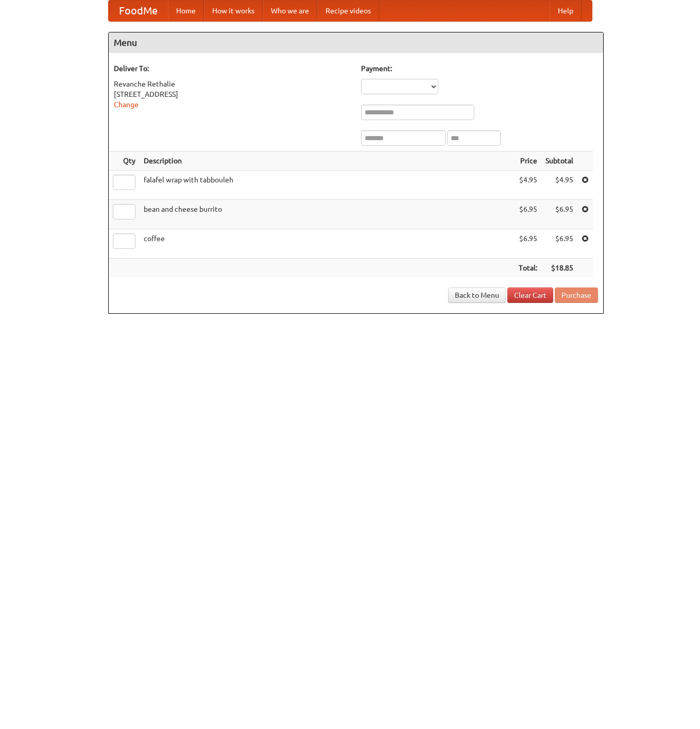  I want to click on a: Recipe videos, so click(348, 10).